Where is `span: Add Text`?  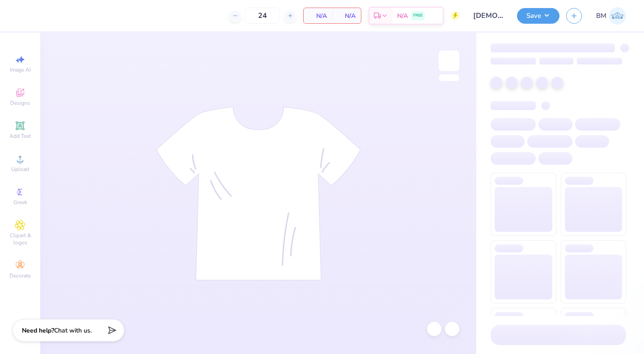
span: Add Text is located at coordinates (20, 136).